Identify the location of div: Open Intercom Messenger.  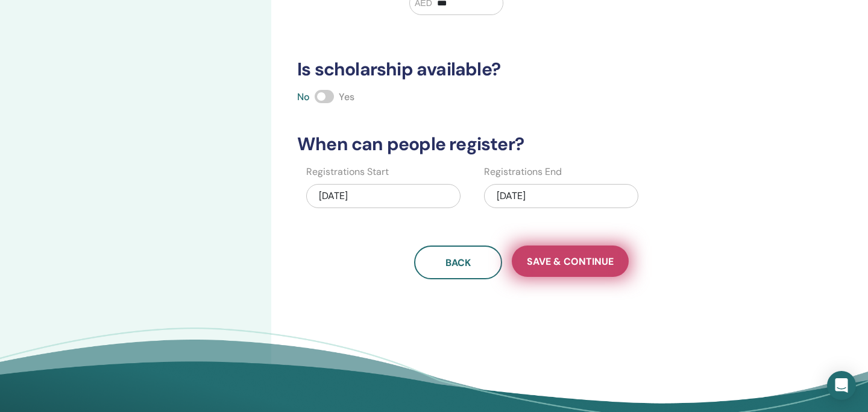
(841, 385).